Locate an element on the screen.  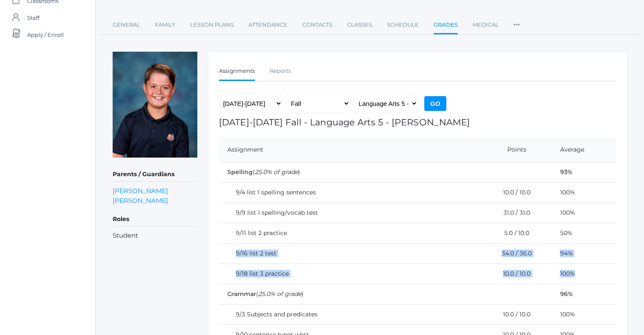
td: 9/18 list 3 practice is located at coordinates (348, 273).